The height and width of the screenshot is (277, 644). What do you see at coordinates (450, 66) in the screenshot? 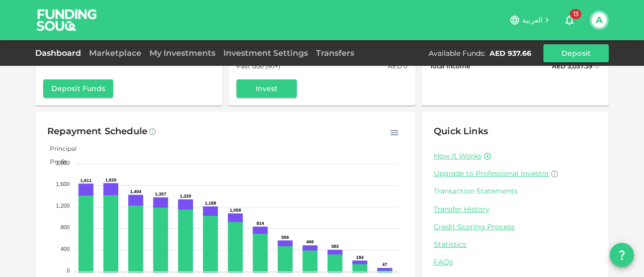
I see `span: Total Income` at bounding box center [450, 66].